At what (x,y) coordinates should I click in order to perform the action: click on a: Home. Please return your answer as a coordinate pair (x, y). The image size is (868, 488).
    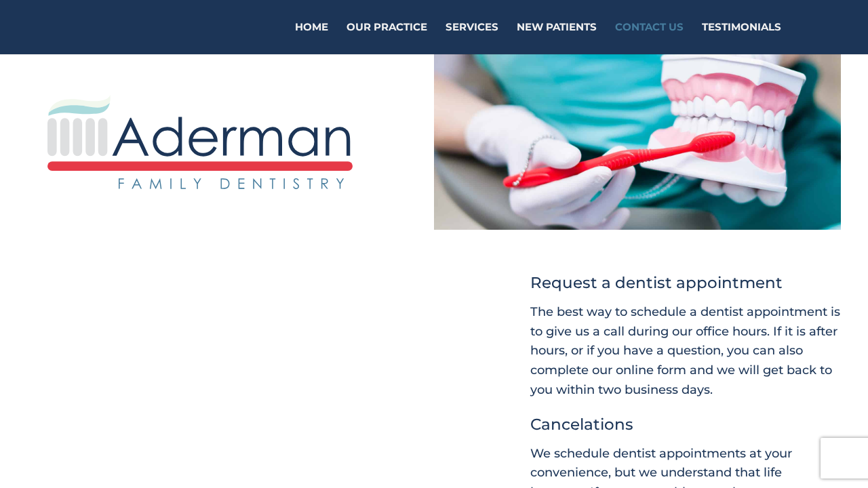
    Looking at the image, I should click on (311, 38).